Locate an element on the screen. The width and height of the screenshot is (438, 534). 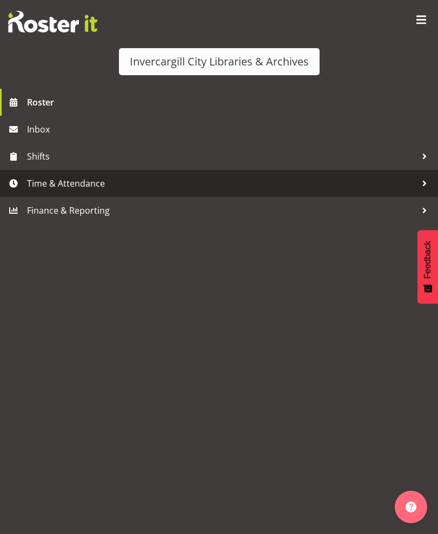
span: Roster is located at coordinates (230, 102).